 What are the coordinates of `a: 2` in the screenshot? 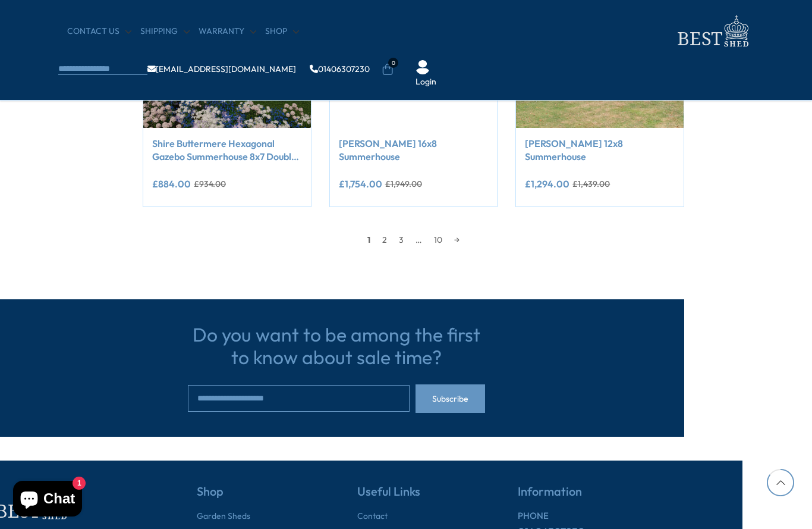 It's located at (385, 240).